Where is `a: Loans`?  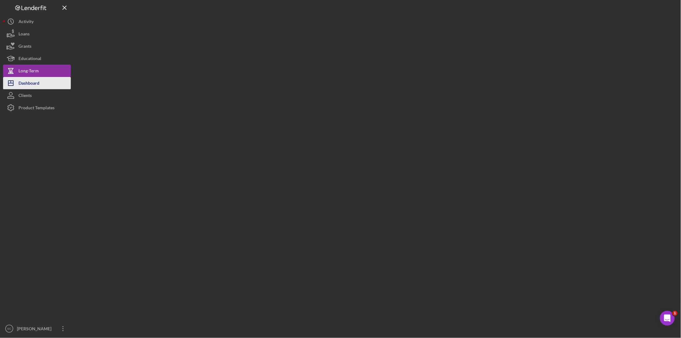 a: Loans is located at coordinates (37, 34).